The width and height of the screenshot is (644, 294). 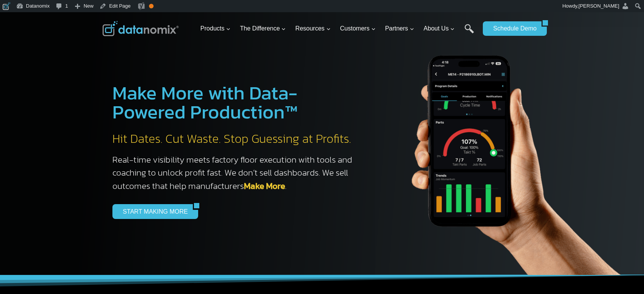 What do you see at coordinates (153, 211) in the screenshot?
I see `a: START MAKING MORE` at bounding box center [153, 211].